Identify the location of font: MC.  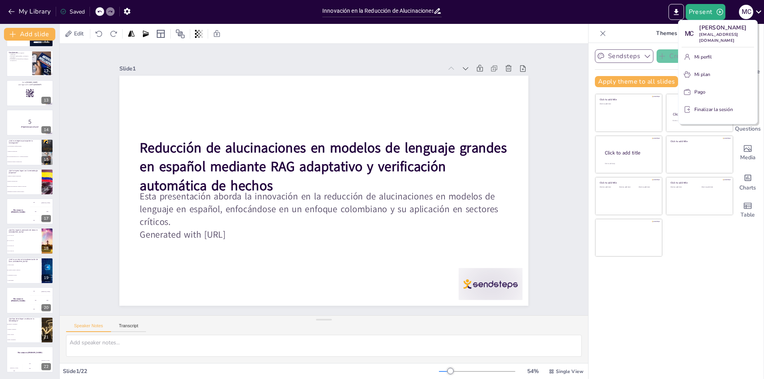
(688, 33).